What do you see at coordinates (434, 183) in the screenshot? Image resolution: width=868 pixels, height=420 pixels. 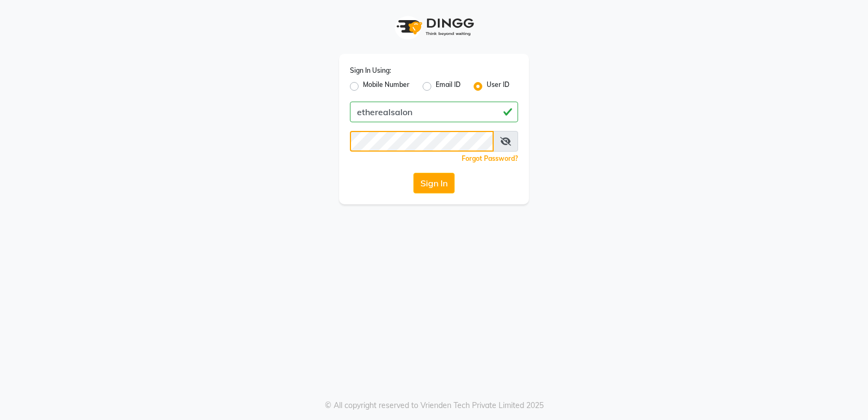 I see `button: Sign In` at bounding box center [434, 183].